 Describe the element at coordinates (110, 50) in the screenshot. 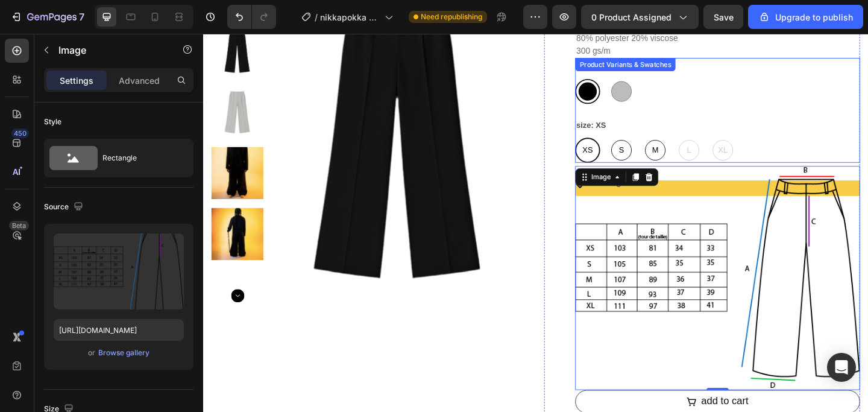

I see `p: Image` at that location.